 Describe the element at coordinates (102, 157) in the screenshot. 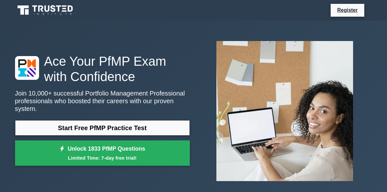

I see `small: Limited Time: 7-day free trial!` at that location.